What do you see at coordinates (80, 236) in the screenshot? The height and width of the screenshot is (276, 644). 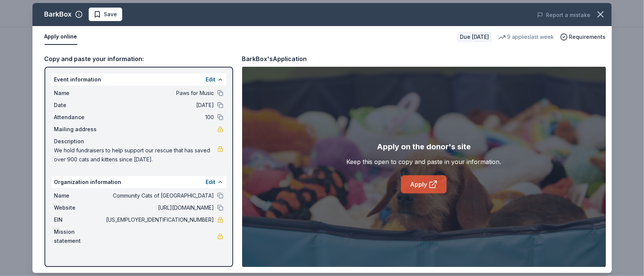 I see `span: Mission statement` at bounding box center [80, 236].